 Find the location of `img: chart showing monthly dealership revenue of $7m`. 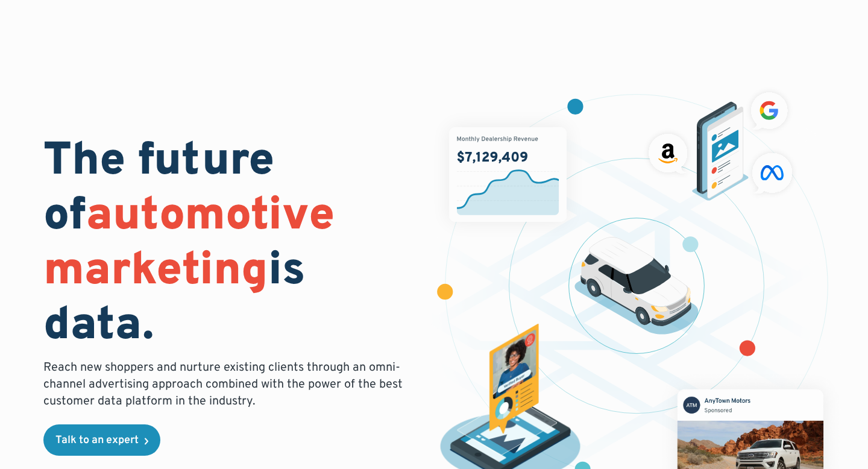

img: chart showing monthly dealership revenue of $7m is located at coordinates (508, 174).